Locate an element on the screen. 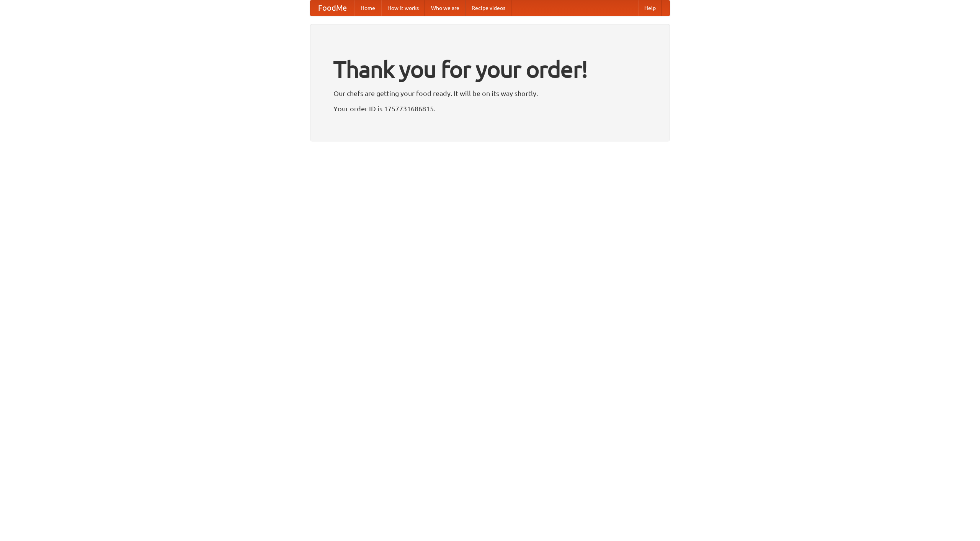 This screenshot has width=980, height=541. a: Who we are is located at coordinates (445, 8).